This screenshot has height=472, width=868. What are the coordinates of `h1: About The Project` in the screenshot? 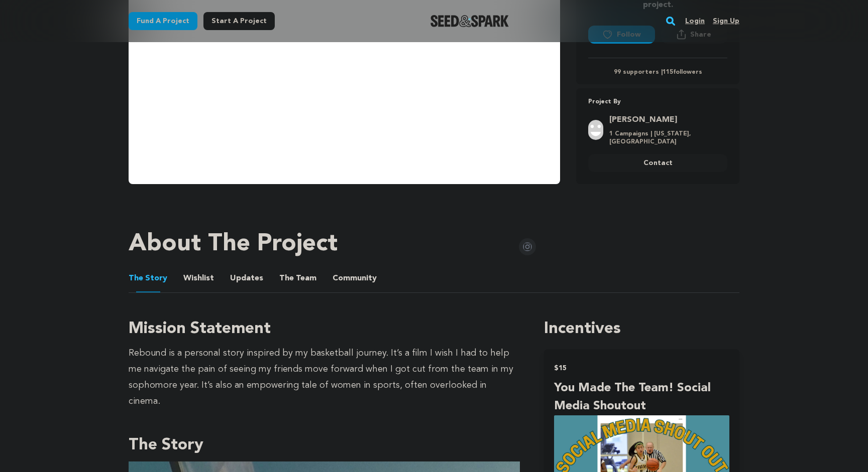 It's located at (233, 244).